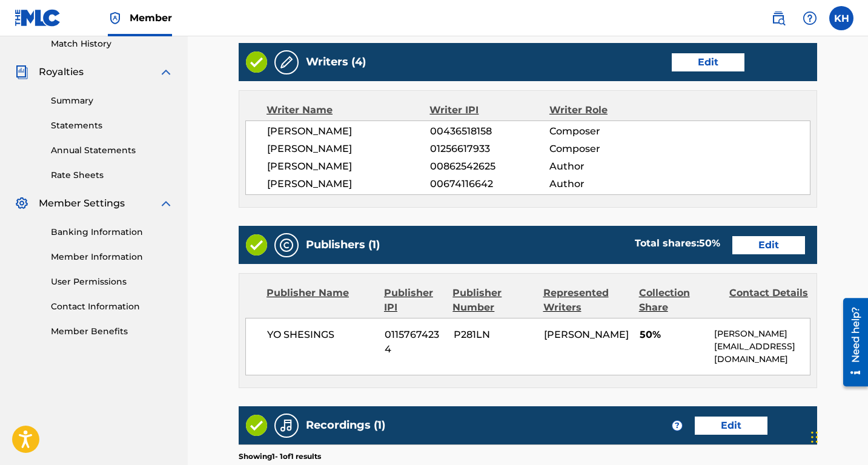  What do you see at coordinates (112, 331) in the screenshot?
I see `a: Member Benefits` at bounding box center [112, 331].